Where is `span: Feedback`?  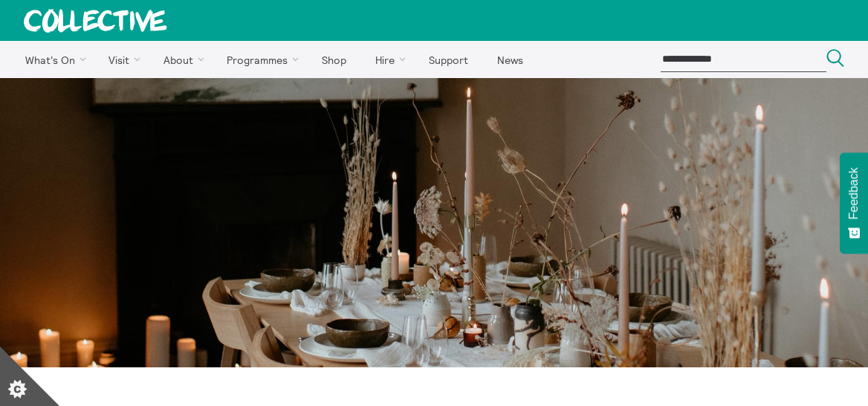
span: Feedback is located at coordinates (854, 193).